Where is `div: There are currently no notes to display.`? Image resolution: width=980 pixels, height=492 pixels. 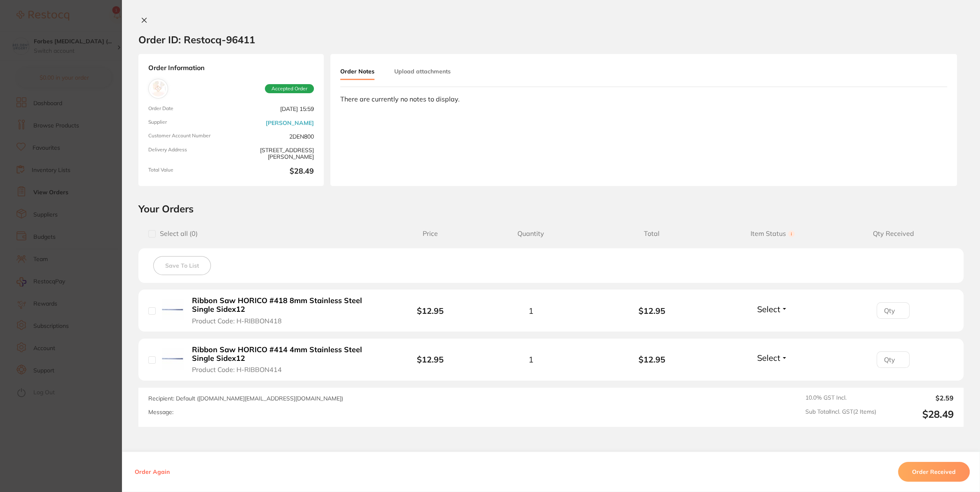
div: There are currently no notes to display. is located at coordinates (643, 99).